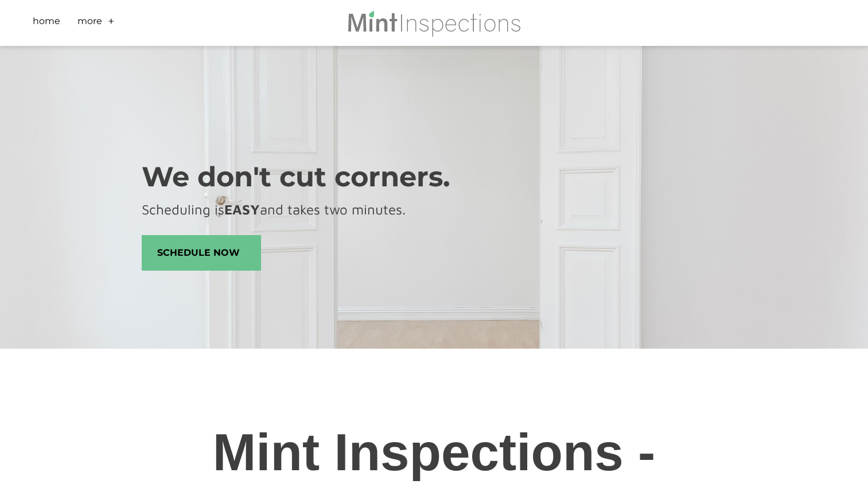  I want to click on span: schedule now, so click(201, 253).